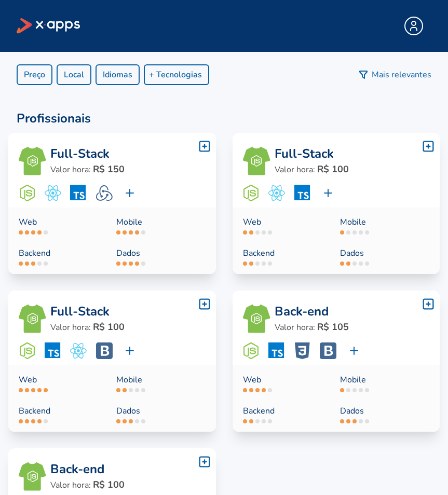  What do you see at coordinates (161, 256) in the screenshot?
I see `div: Dados - 3.90/5` at bounding box center [161, 256].